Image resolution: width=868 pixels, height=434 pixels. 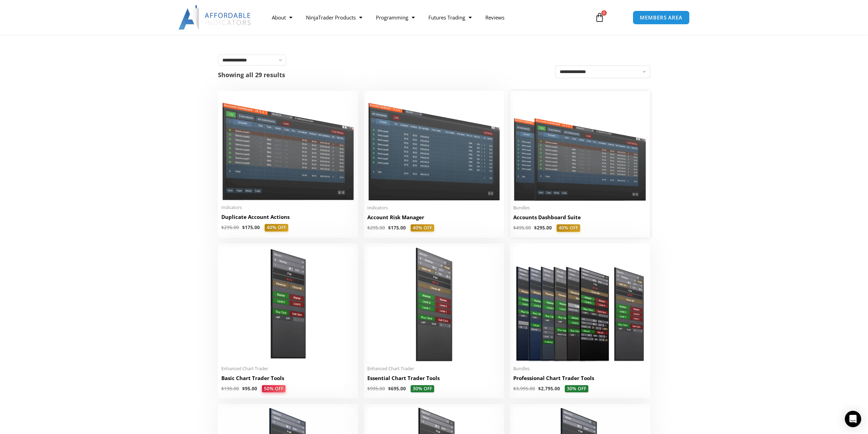 I want to click on a: 0, so click(x=599, y=17).